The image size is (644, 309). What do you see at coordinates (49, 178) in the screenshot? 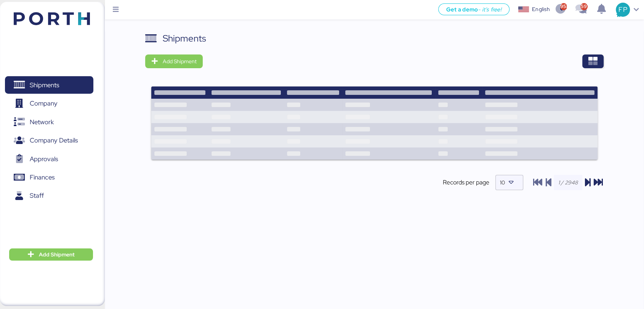
I see `a: Finances` at bounding box center [49, 178].